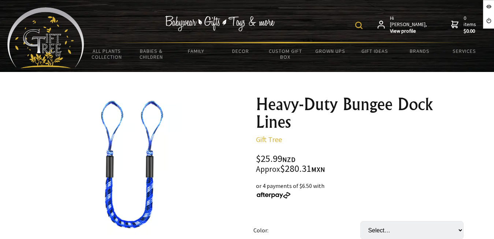 The image size is (494, 239). What do you see at coordinates (241, 51) in the screenshot?
I see `a: Decor` at bounding box center [241, 51].